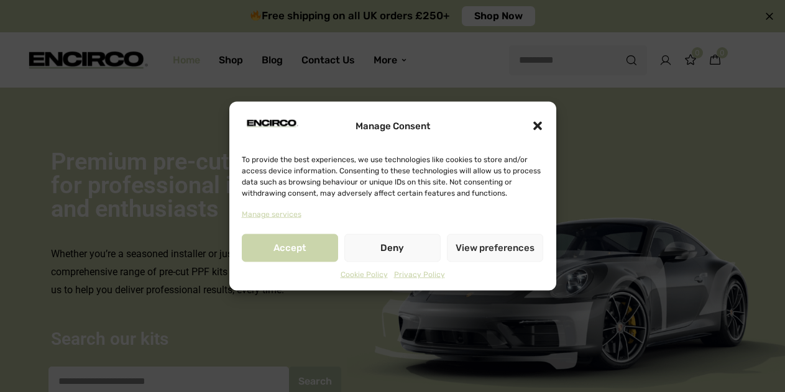 Image resolution: width=785 pixels, height=392 pixels. What do you see at coordinates (538, 126) in the screenshot?
I see `div: Close dialogue` at bounding box center [538, 126].